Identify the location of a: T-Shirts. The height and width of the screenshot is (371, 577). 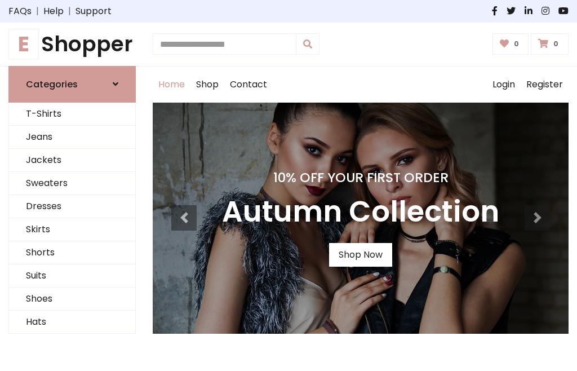
(72, 114).